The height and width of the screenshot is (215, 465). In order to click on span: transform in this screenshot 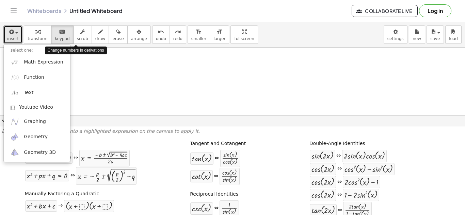, I will do `click(37, 39)`.